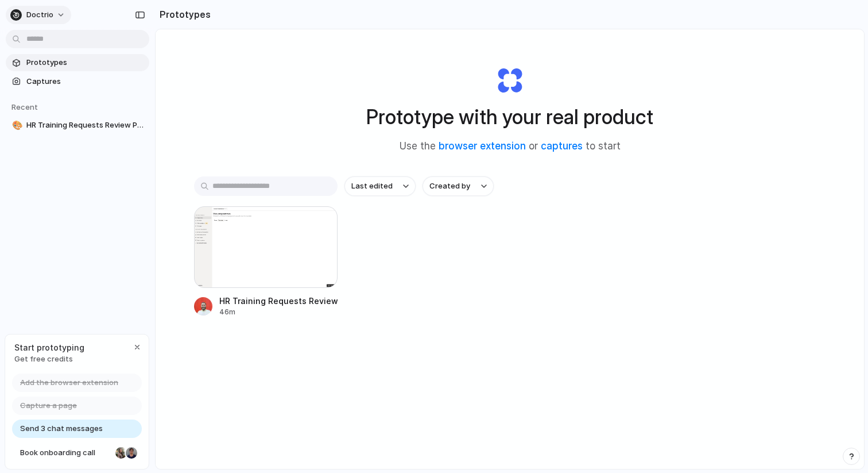 The height and width of the screenshot is (473, 868). I want to click on span: Get free credits, so click(49, 359).